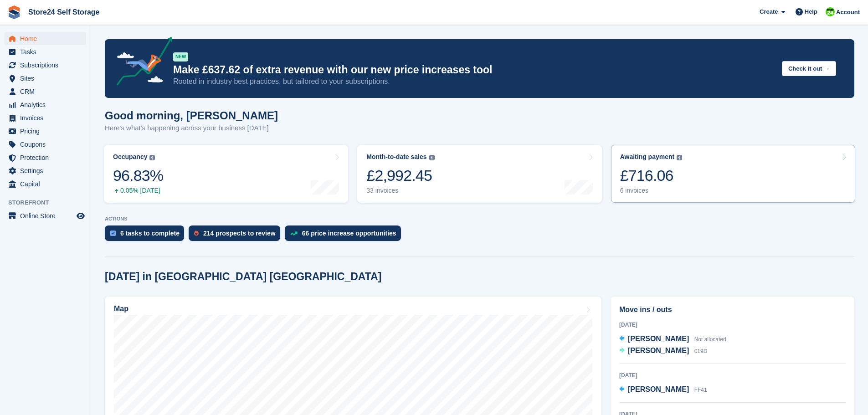 The image size is (868, 415). Describe the element at coordinates (81, 216) in the screenshot. I see `a: Preview store` at that location.